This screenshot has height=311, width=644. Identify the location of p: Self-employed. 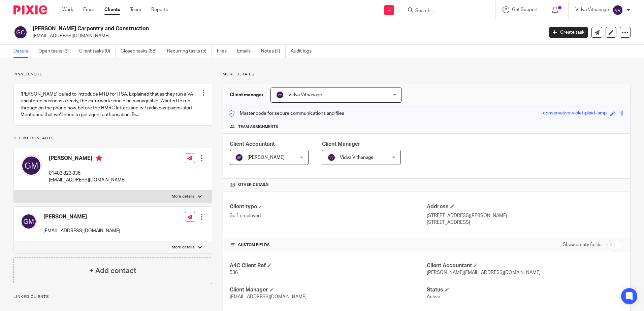
(328, 216).